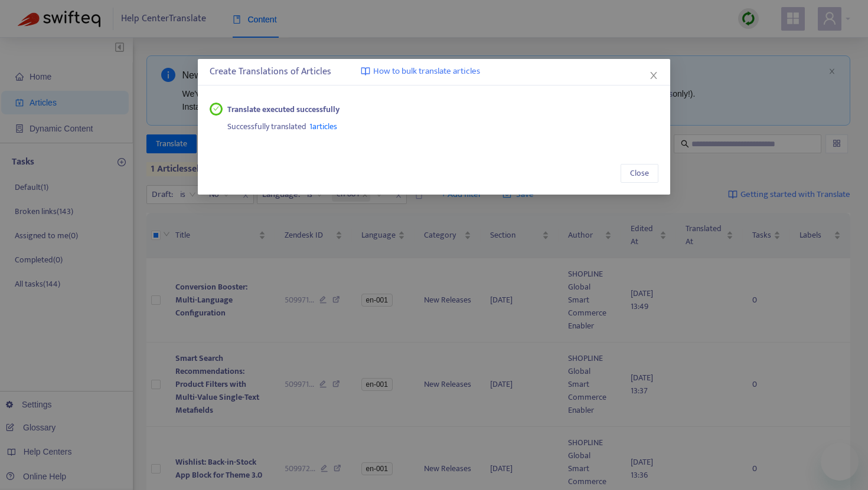 The image size is (868, 490). I want to click on span: 1 articles, so click(323, 126).